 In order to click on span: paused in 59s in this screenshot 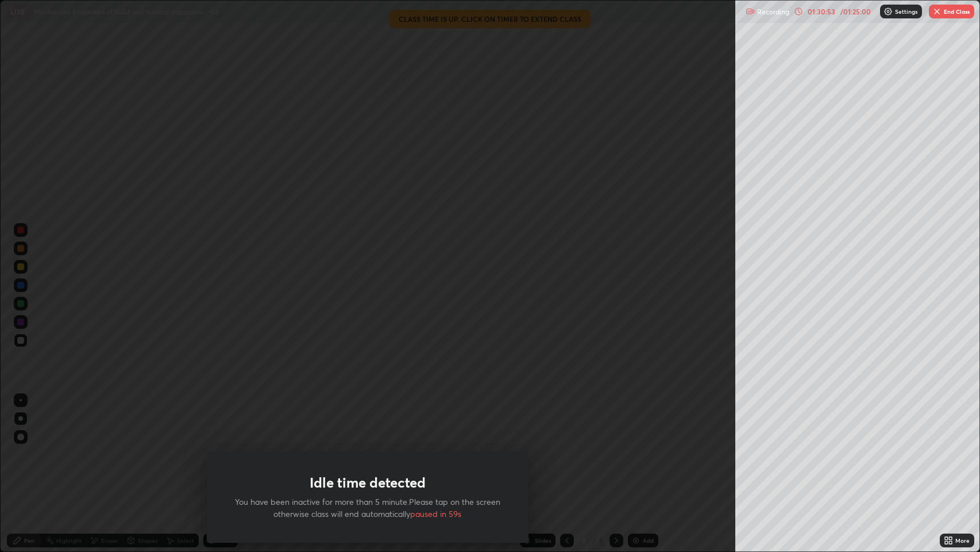, I will do `click(435, 513)`.